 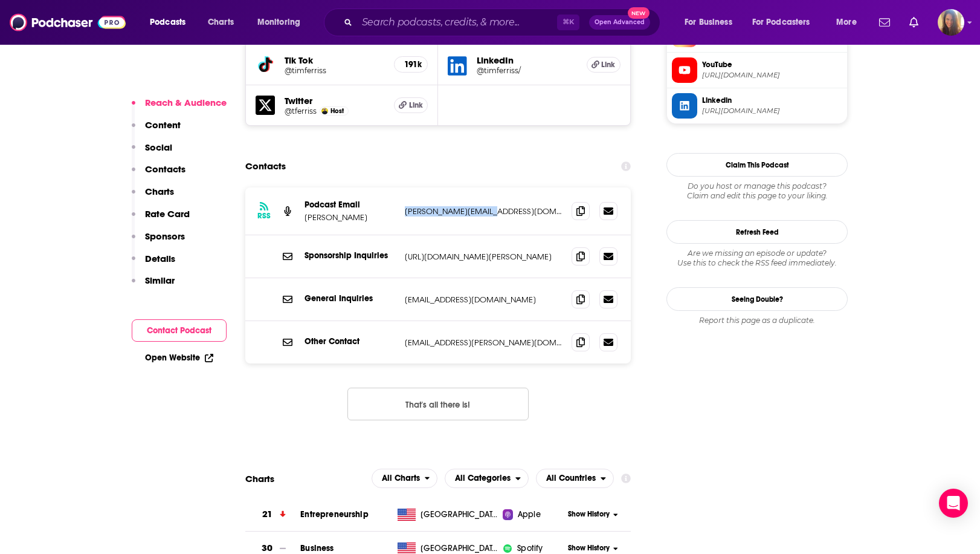 I want to click on p: Reach & Audience, so click(x=186, y=102).